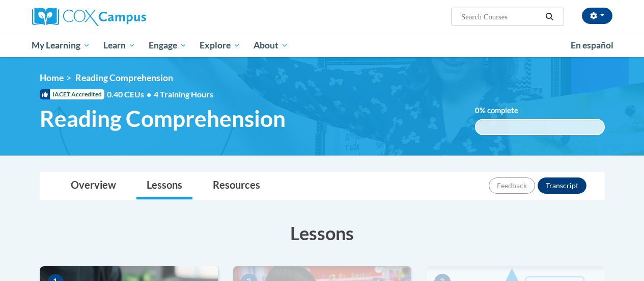 The height and width of the screenshot is (281, 644). I want to click on a: About, so click(271, 45).